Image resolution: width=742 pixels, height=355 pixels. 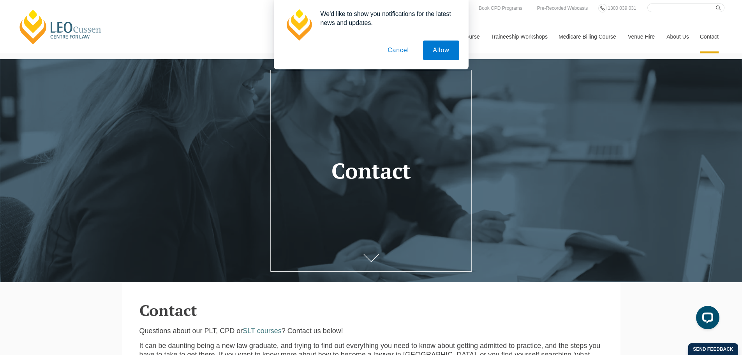 What do you see at coordinates (387, 18) in the screenshot?
I see `div: We'd like to show you notifications for the latest news and updates.` at bounding box center [387, 18].